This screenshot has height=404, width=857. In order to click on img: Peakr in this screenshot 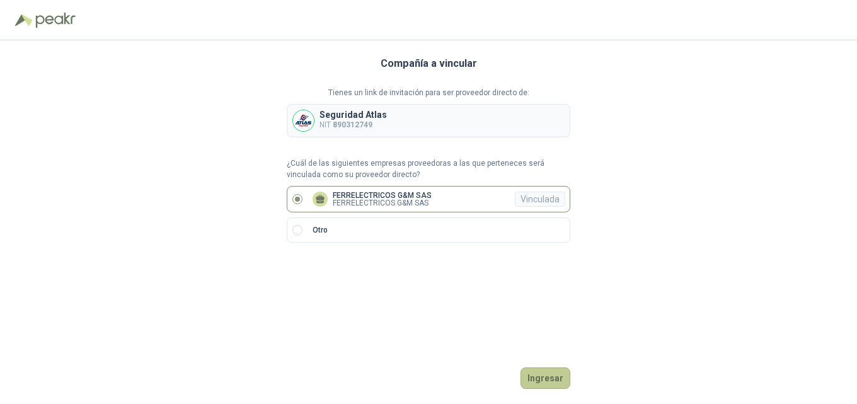, I will do `click(55, 20)`.